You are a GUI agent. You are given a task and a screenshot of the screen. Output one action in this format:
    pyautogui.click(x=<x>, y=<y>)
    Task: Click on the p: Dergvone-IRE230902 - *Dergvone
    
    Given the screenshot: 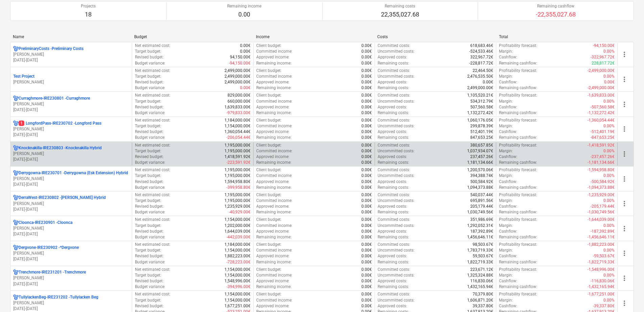 What is the action you would take?
    pyautogui.click(x=49, y=248)
    